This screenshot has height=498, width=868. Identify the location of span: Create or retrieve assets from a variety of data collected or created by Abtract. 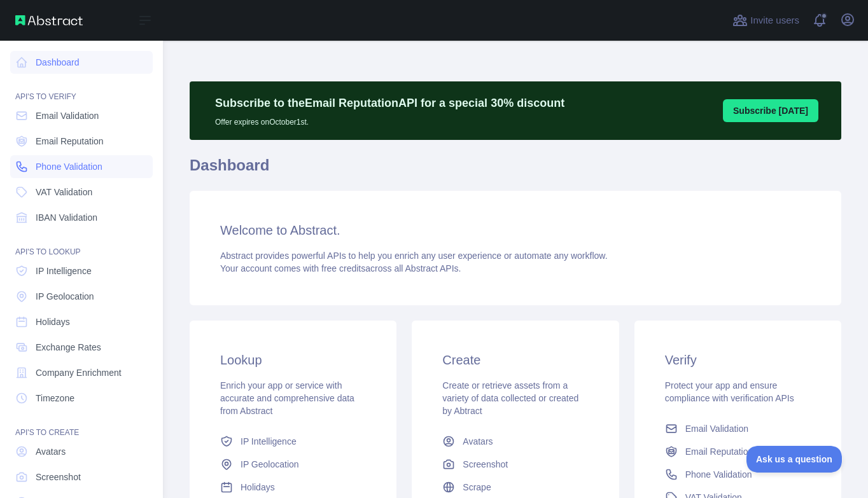
(510, 398).